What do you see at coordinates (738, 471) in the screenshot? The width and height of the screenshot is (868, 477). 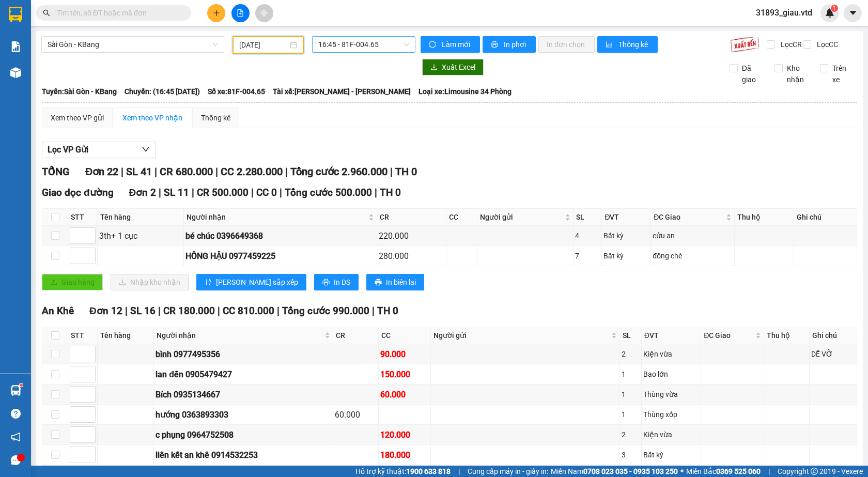 I see `strong: 0369 525 060` at bounding box center [738, 471].